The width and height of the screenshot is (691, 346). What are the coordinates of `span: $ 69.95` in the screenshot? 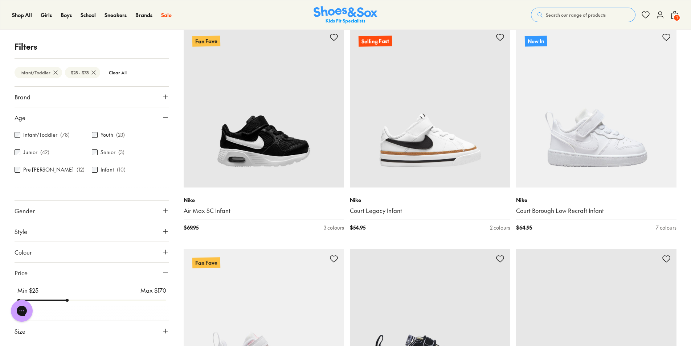 It's located at (191, 228).